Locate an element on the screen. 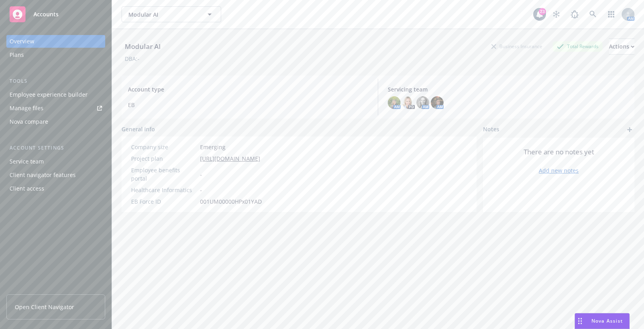 The height and width of the screenshot is (329, 644). div: Account settings is located at coordinates (56, 148).